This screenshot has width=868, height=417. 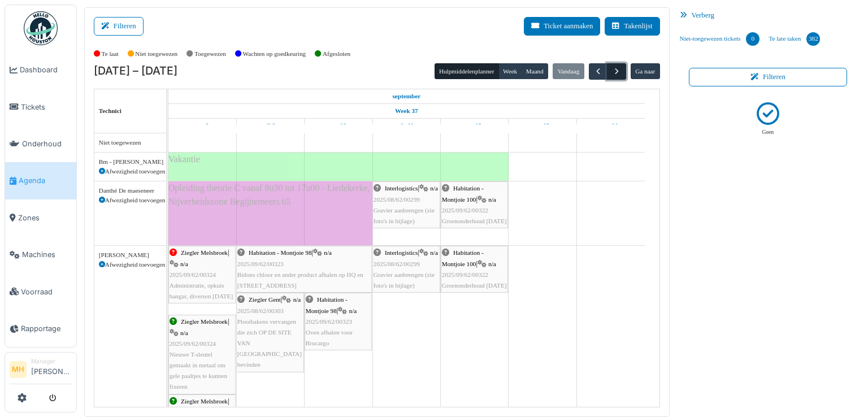 I want to click on span: Technici, so click(x=110, y=111).